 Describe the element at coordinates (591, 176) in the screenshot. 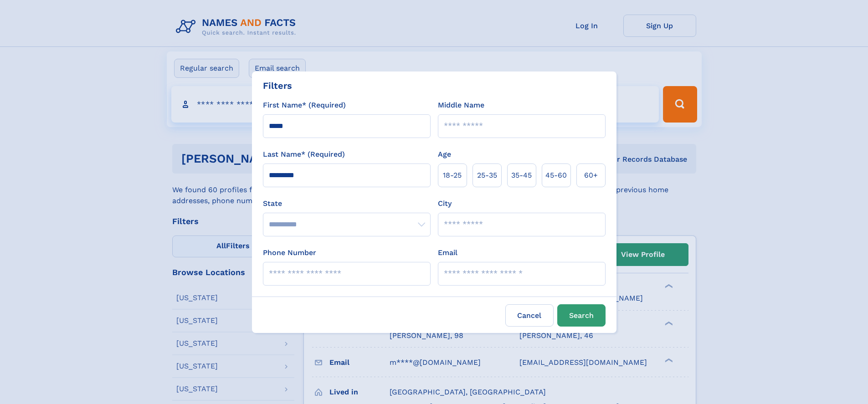

I see `span: 60+` at that location.